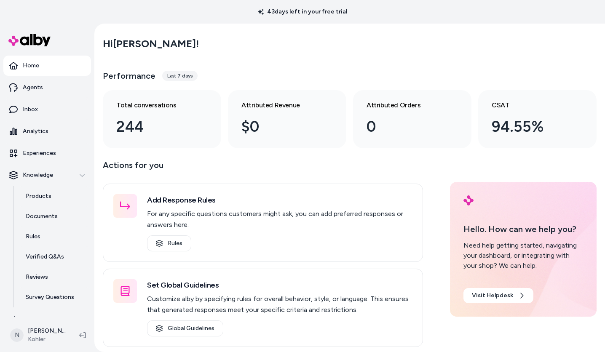 The image size is (605, 352). Describe the element at coordinates (31, 66) in the screenshot. I see `p: Home` at that location.